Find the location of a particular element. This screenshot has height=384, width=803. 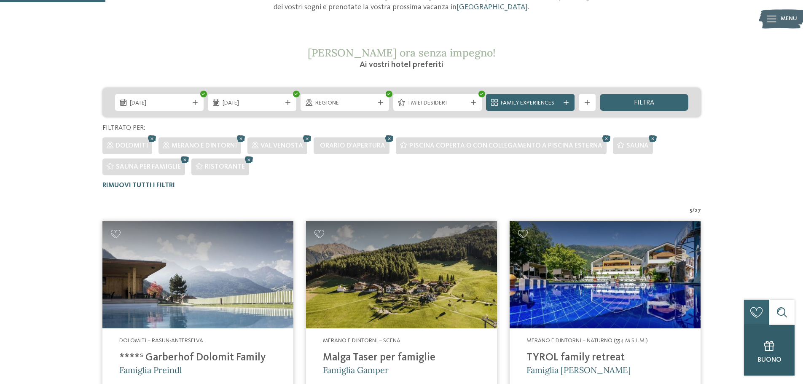

span: Sauna is located at coordinates (637, 146).